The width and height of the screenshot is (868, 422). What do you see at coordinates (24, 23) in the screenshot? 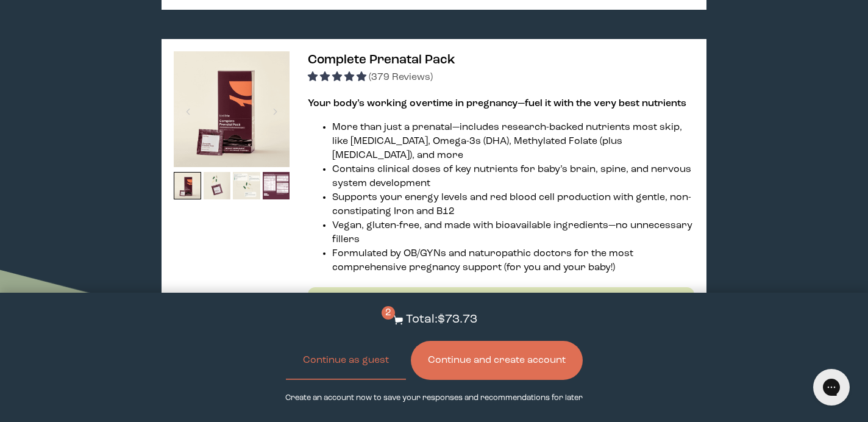
I see `button: Open gorgias live chat` at bounding box center [24, 23].